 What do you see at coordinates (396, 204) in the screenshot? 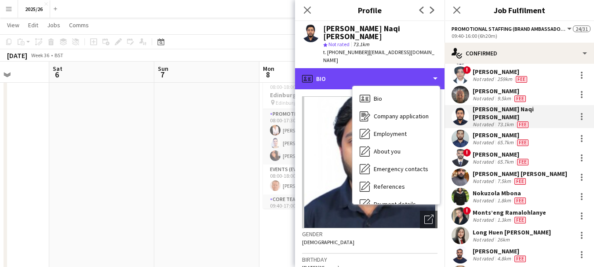
I see `div: Payment details` at bounding box center [396, 204].